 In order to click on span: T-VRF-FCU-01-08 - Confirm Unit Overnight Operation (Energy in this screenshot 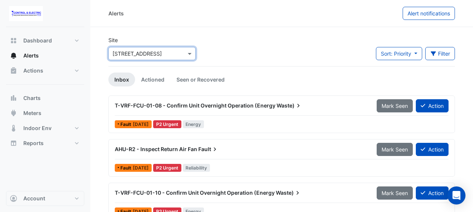, I will do `click(195, 105)`.